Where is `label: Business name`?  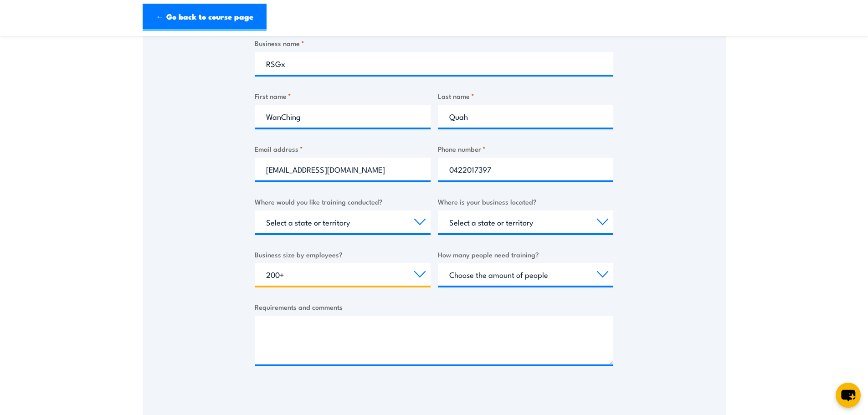 label: Business name is located at coordinates (433, 43).